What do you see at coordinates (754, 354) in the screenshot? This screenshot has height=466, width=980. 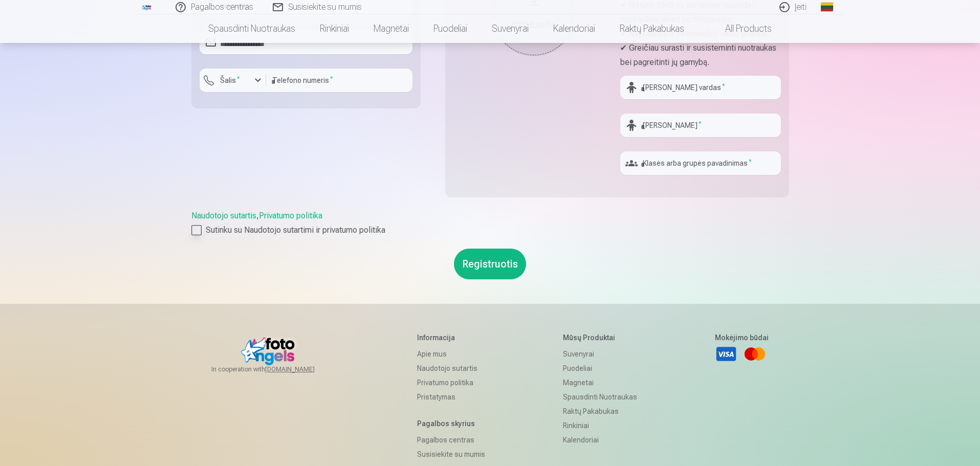 I see `a: Mastercard` at bounding box center [754, 354].